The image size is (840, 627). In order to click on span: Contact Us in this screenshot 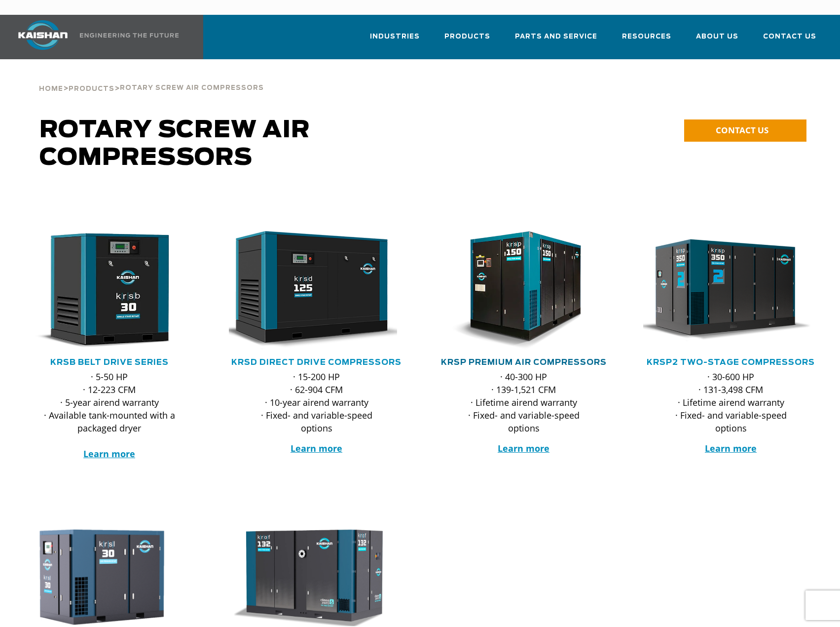, I will do `click(790, 37)`.